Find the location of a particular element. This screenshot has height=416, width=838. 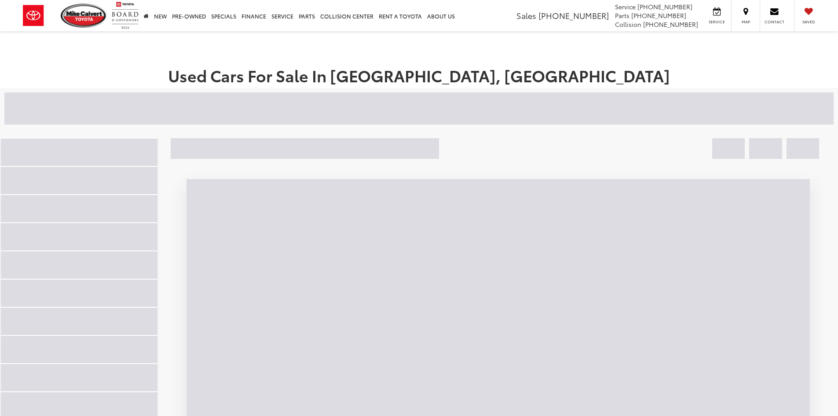

span: Parts is located at coordinates (622, 15).